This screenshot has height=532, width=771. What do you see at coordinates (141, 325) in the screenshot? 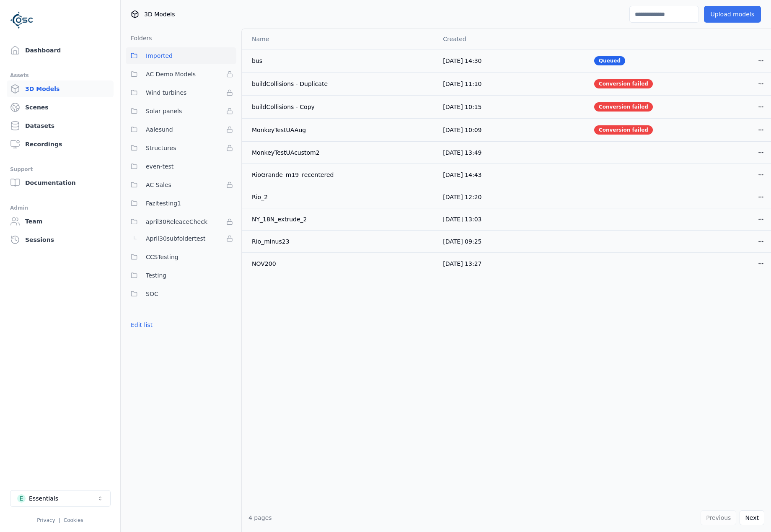
I see `button: Edit list` at bounding box center [141, 325].